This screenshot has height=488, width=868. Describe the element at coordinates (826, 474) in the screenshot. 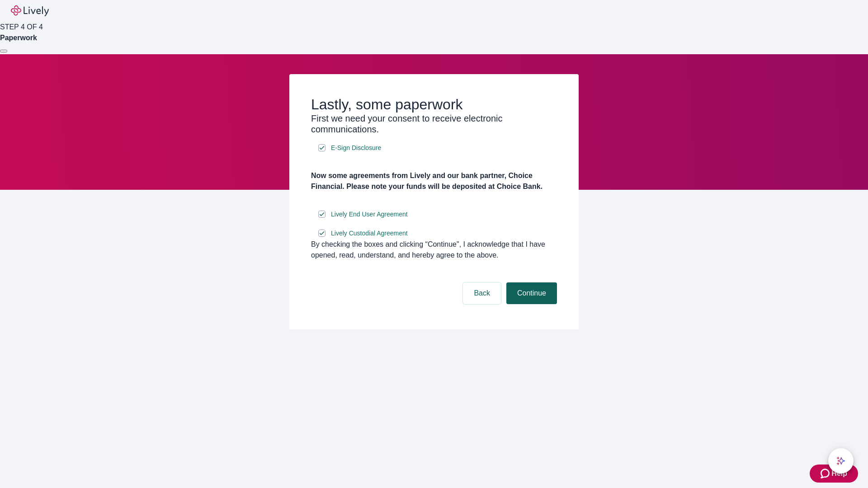

I see `svg: Zendesk support icon` at that location.